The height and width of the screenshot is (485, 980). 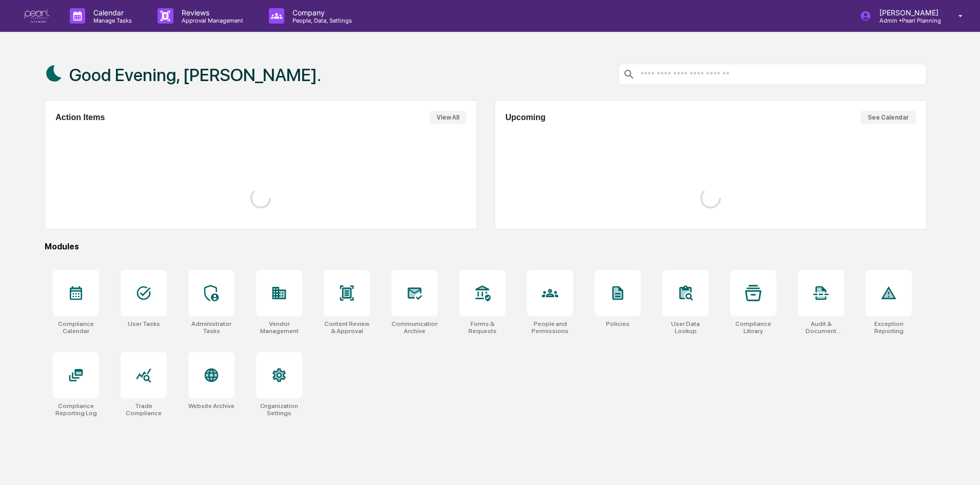 What do you see at coordinates (888, 118) in the screenshot?
I see `button: See Calendar` at bounding box center [888, 118].